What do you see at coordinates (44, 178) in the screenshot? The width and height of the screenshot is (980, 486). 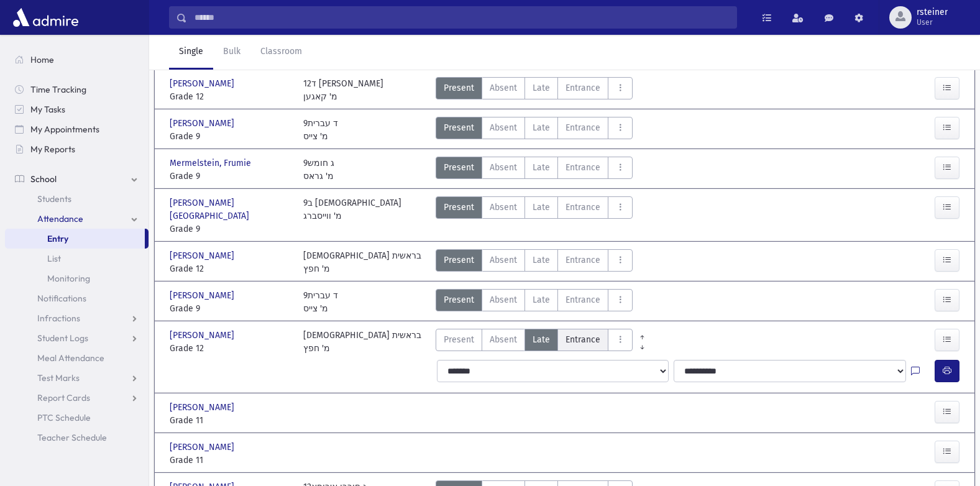 I see `span: School` at bounding box center [44, 178].